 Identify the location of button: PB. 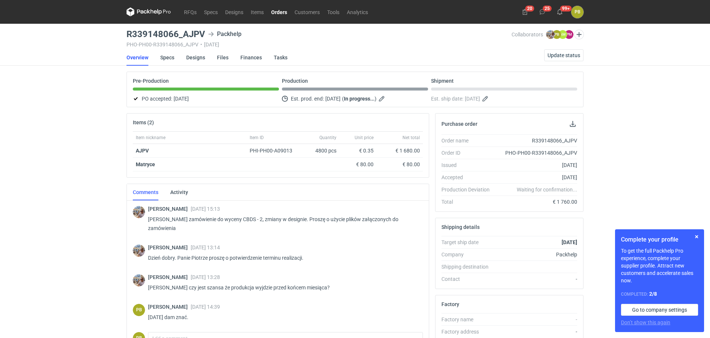
(577, 12).